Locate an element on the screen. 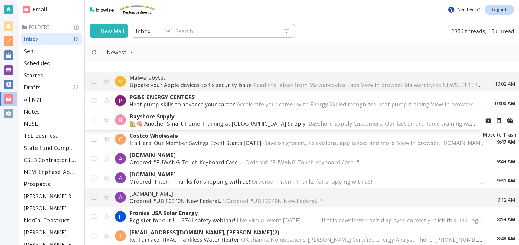  div: State Fund Compensation is located at coordinates (52, 148).